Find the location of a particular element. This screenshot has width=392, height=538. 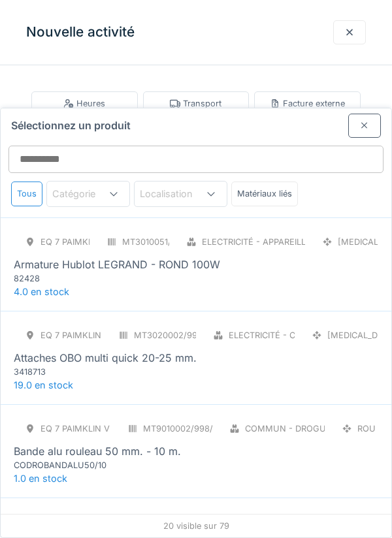

div: Electricité - Câbles is located at coordinates (275, 335).